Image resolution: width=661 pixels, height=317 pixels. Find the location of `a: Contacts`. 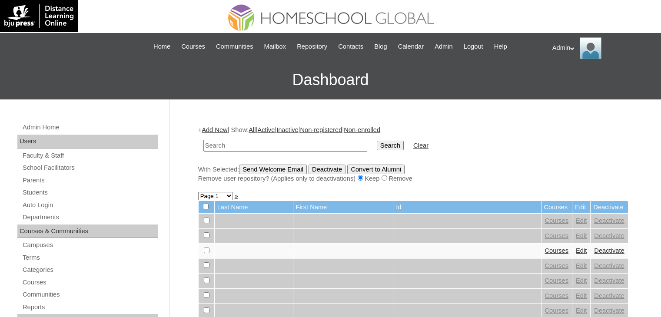

a: Contacts is located at coordinates (351, 46).